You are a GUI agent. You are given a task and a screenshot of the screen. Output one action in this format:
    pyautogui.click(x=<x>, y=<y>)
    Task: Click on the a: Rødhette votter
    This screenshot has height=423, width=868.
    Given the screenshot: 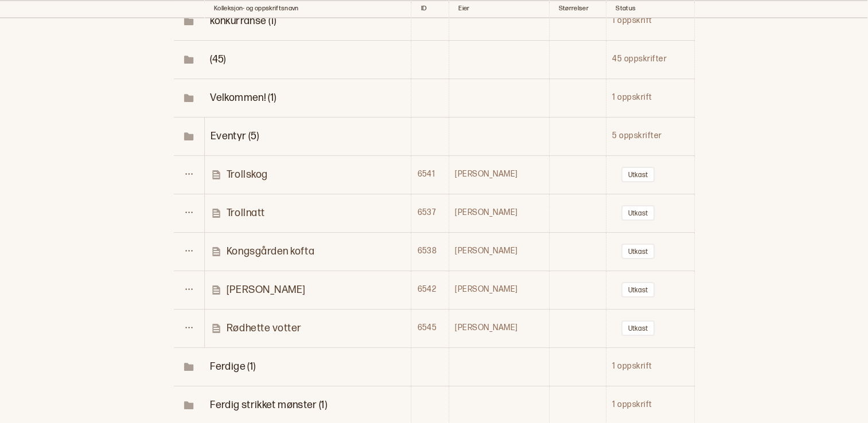 What is the action you would take?
    pyautogui.click(x=311, y=328)
    